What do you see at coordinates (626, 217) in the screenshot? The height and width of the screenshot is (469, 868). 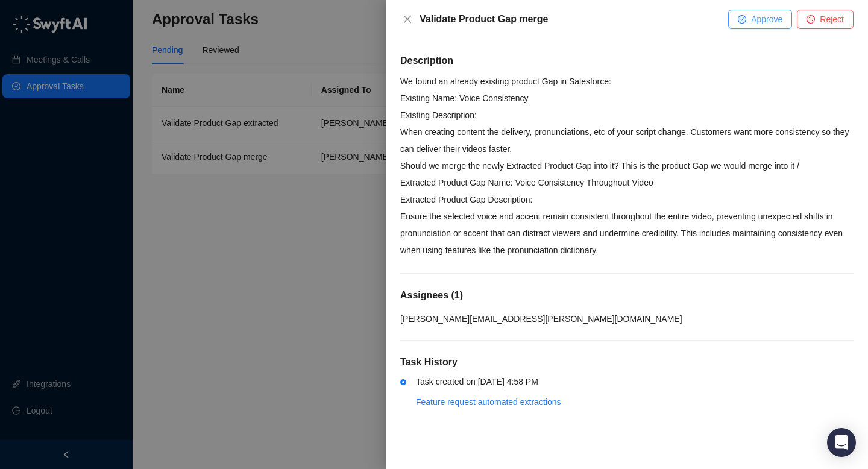 I see `p: Extracted Product Gap Name: Voice Consistency Throughout Video Extracted Product Gap Description:...` at bounding box center [626, 217].